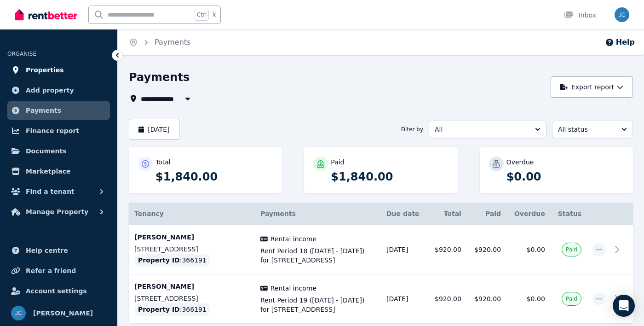 The width and height of the screenshot is (644, 326). I want to click on span: All, so click(481, 129).